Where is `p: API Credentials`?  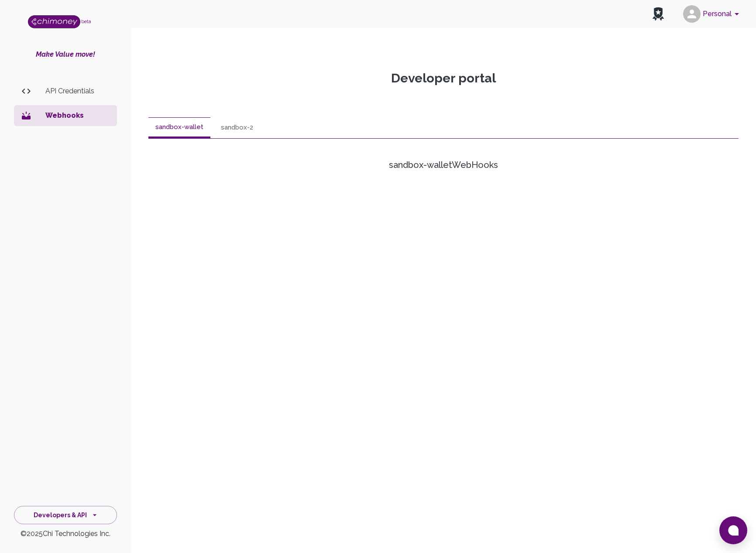 p: API Credentials is located at coordinates (78, 92).